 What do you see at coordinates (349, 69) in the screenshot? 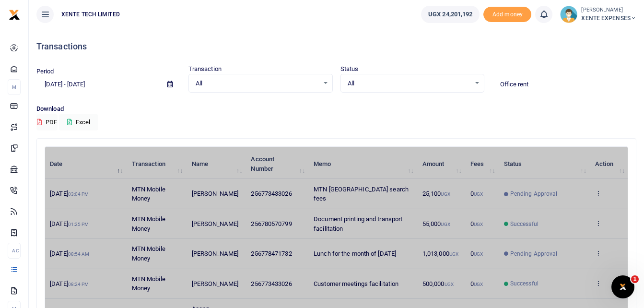
I see `label: Status` at bounding box center [349, 69].